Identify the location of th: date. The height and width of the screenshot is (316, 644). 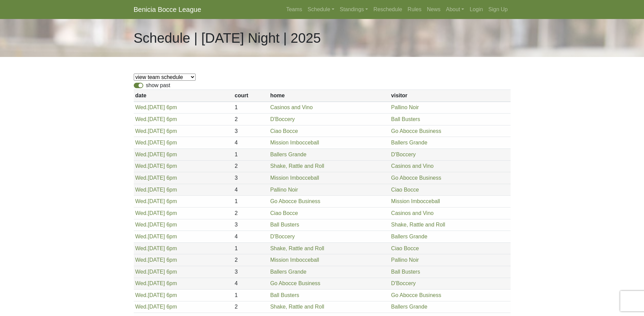
(183, 96).